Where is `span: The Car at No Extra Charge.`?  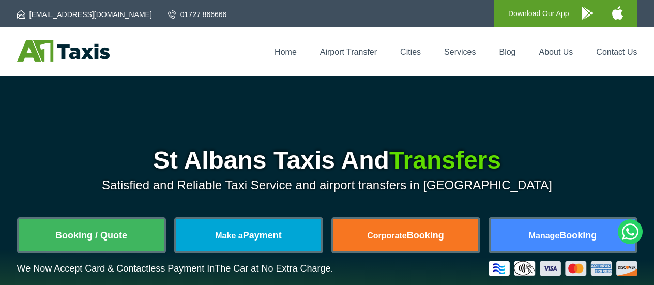
span: The Car at No Extra Charge. is located at coordinates (273, 268).